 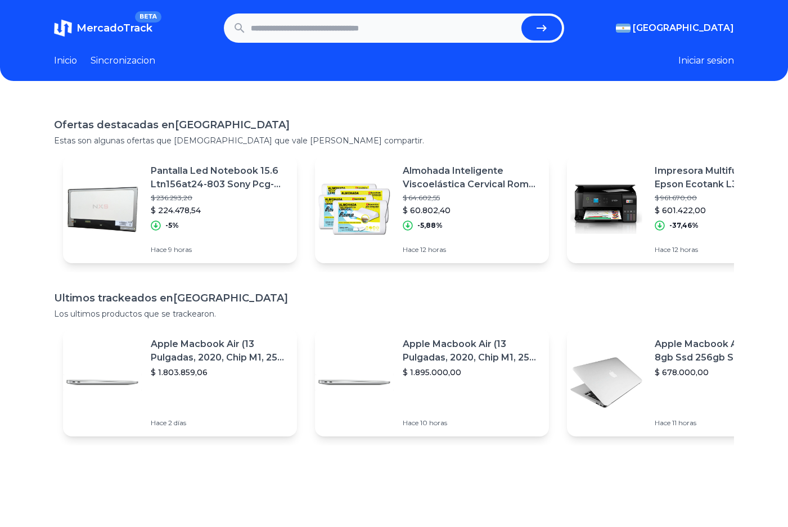 I want to click on p: $ 1.895.000,00, so click(x=471, y=372).